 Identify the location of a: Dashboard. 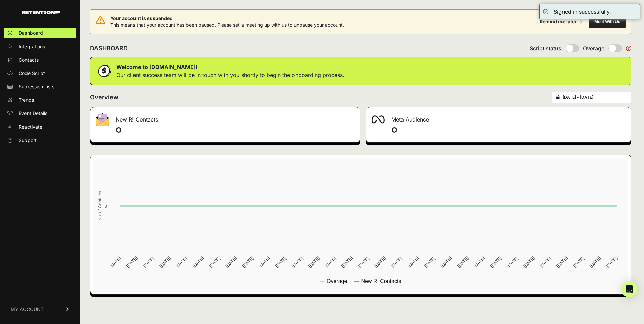
(40, 33).